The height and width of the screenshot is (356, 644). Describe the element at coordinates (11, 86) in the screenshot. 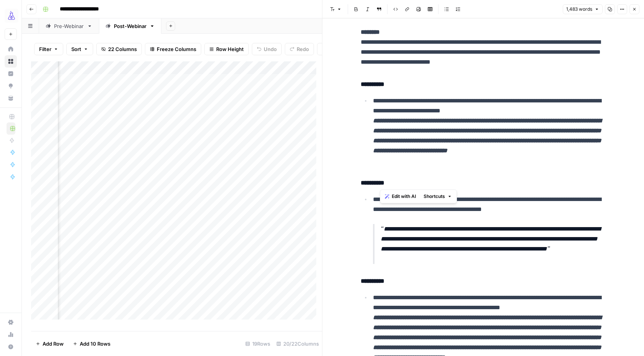

I see `a: Opportunities` at that location.